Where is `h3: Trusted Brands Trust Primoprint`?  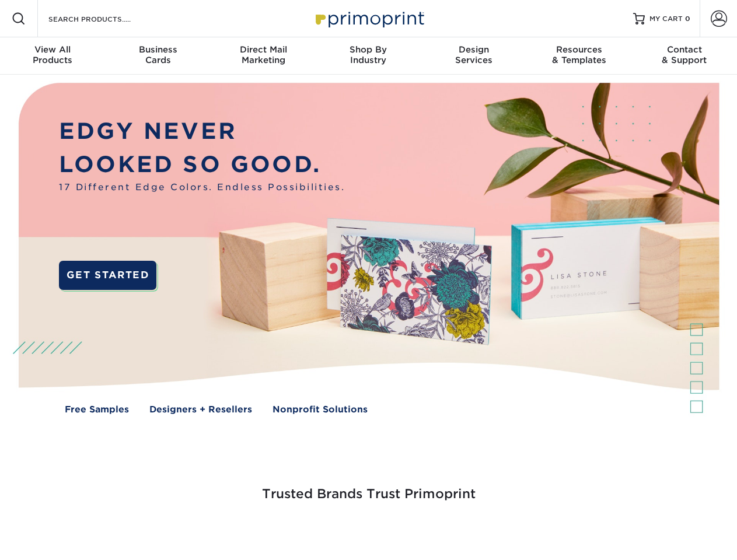 h3: Trusted Brands Trust Primoprint is located at coordinates (369, 487).